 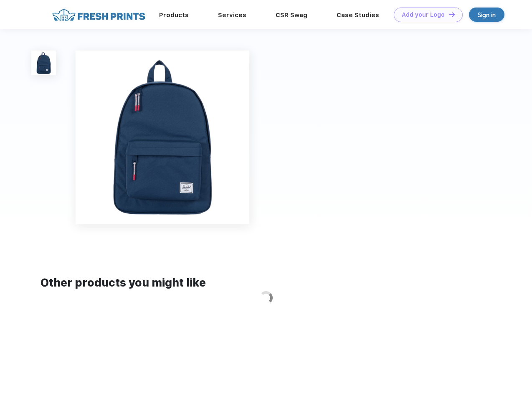 I want to click on a: Sign in, so click(x=487, y=15).